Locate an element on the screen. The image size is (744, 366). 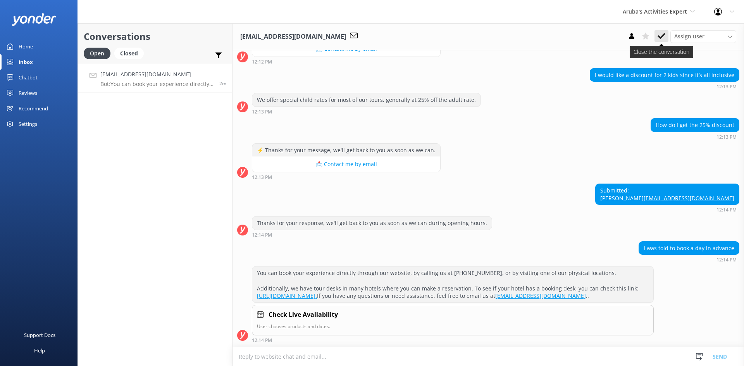
div: I was told to book a day in advance is located at coordinates (689, 248).